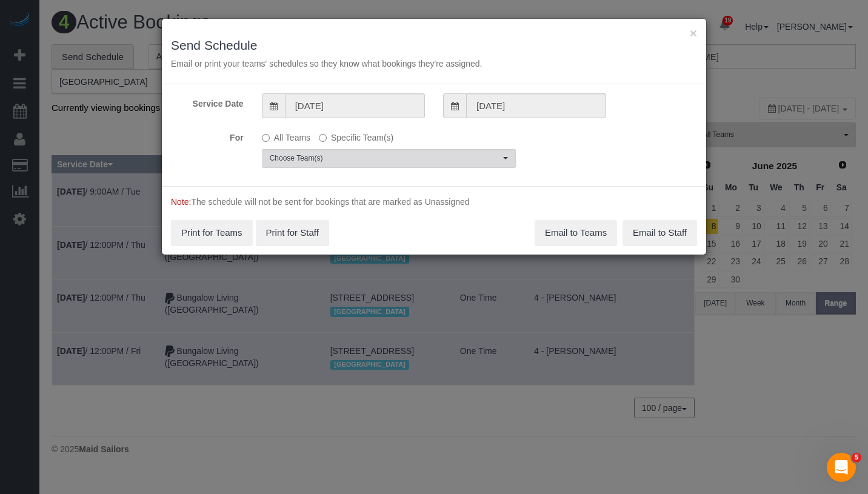  I want to click on input: All Teams, so click(265, 138).